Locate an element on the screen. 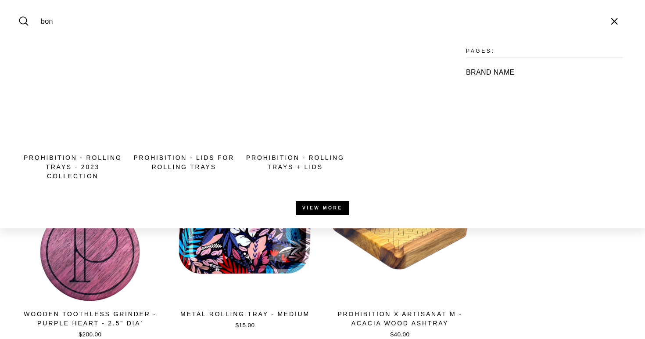 The width and height of the screenshot is (645, 339). div: $200.00 is located at coordinates (90, 335).